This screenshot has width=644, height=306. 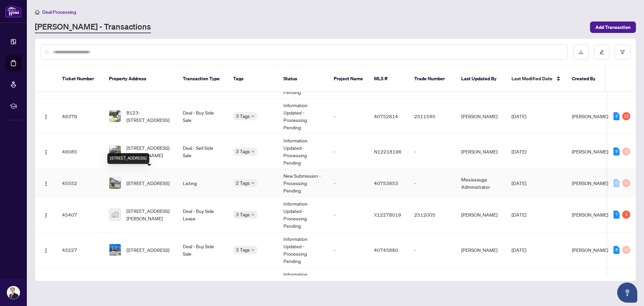 I want to click on div: 6, so click(x=617, y=116).